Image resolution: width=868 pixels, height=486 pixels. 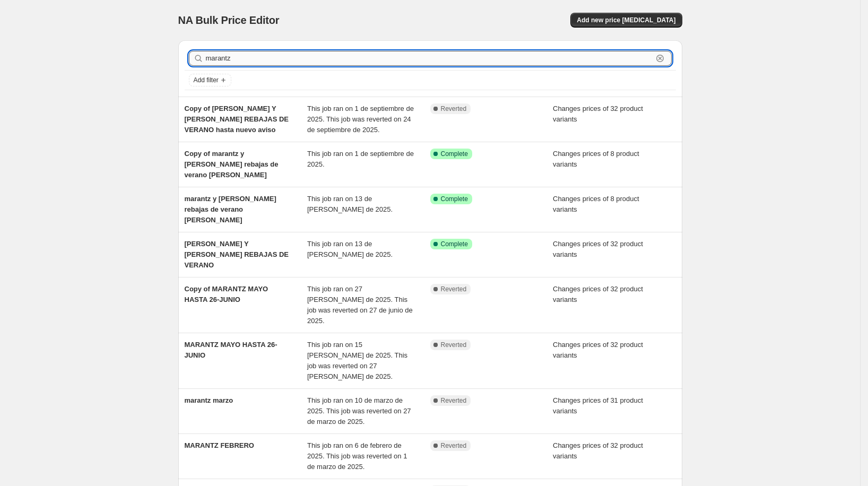 I want to click on button: Clear, so click(x=660, y=58).